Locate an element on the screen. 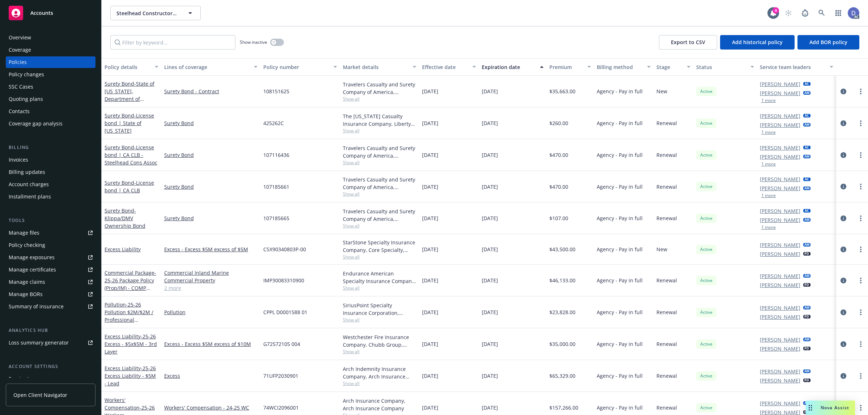 This screenshot has width=868, height=415. span: 107185661 is located at coordinates (276, 187).